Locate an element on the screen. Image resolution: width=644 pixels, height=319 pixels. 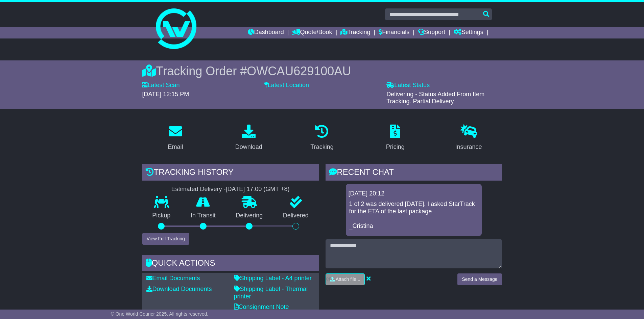
a: Download is located at coordinates (248, 138).